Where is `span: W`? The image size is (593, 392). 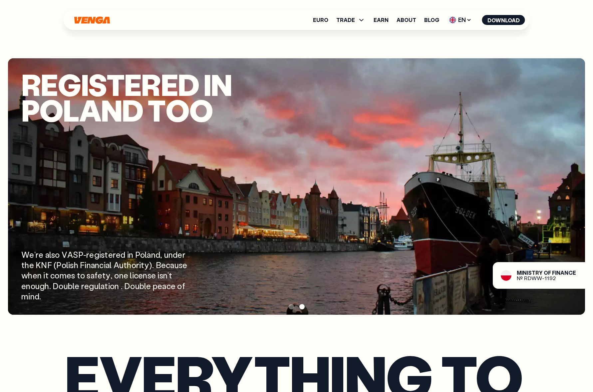
span: W is located at coordinates (534, 278).